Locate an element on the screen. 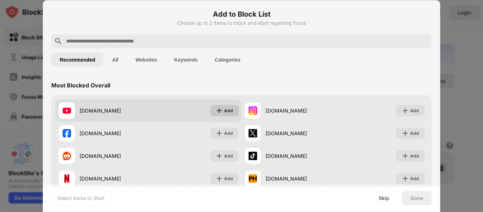 The height and width of the screenshot is (212, 483). button: All is located at coordinates (115, 59).